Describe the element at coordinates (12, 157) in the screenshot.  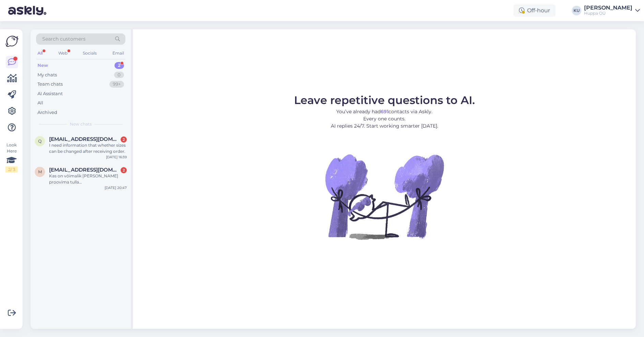
I see `div: Look Here` at that location.